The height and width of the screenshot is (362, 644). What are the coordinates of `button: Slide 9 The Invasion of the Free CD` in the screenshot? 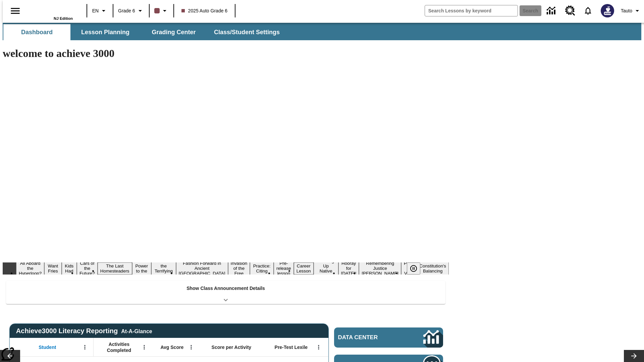 It's located at (239, 268).